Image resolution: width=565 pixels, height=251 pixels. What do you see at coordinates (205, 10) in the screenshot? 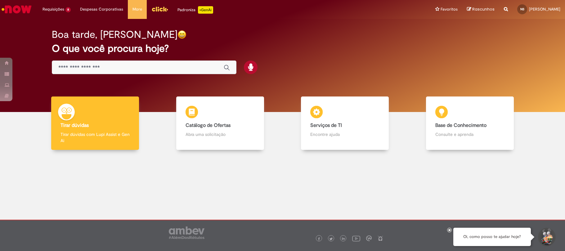
I see `p: +GenAi` at bounding box center [205, 10].